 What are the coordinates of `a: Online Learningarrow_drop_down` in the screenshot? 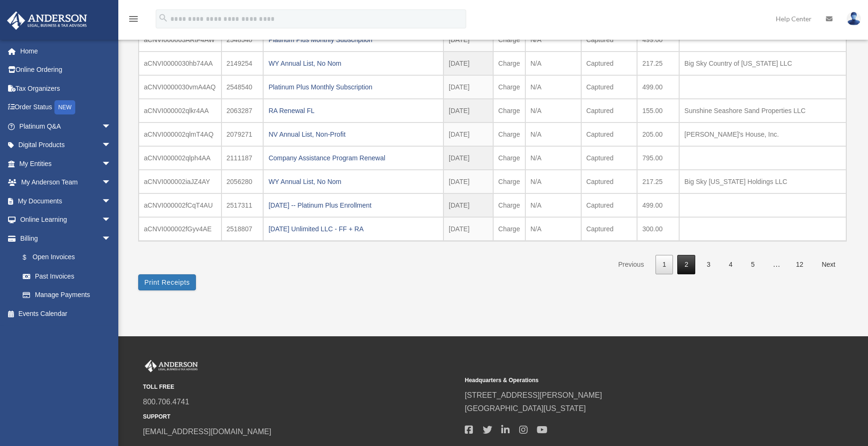 It's located at (66, 220).